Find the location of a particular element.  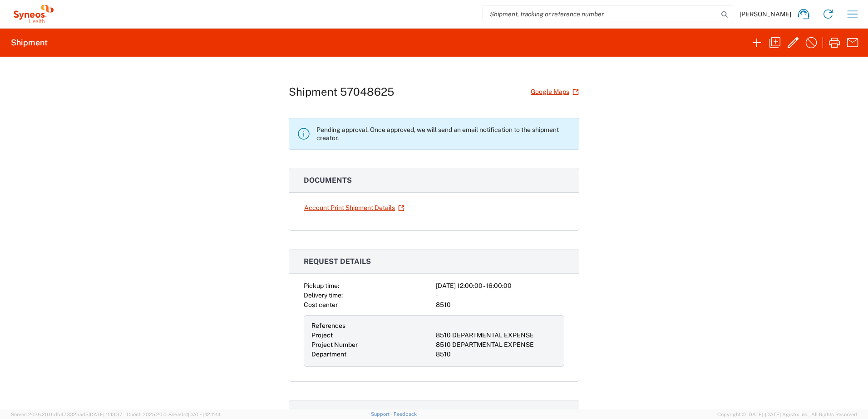

p: Pending approval. Once approved, we will send an email notification to the shipment creator. is located at coordinates (444, 134).